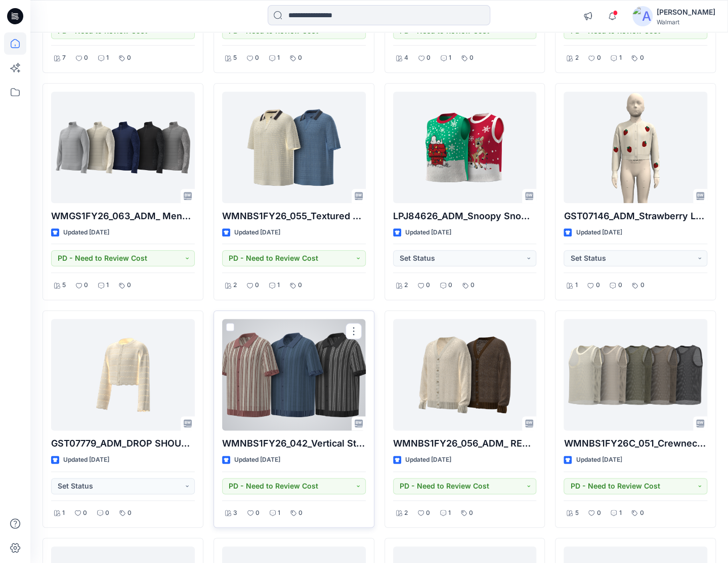 The image size is (728, 563). Describe the element at coordinates (464, 444) in the screenshot. I see `p: WMNBS1FY26_056_ADM_ REV1_LS V neck Crochet` at that location.